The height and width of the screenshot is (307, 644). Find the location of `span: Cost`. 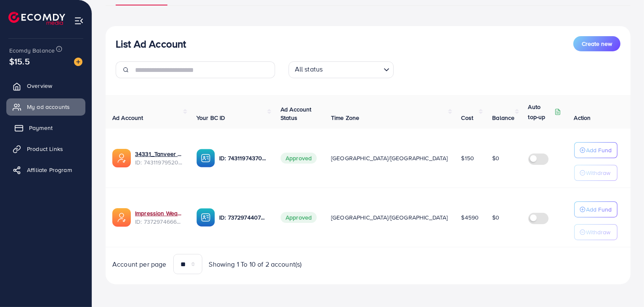

span: Cost is located at coordinates (468, 118).